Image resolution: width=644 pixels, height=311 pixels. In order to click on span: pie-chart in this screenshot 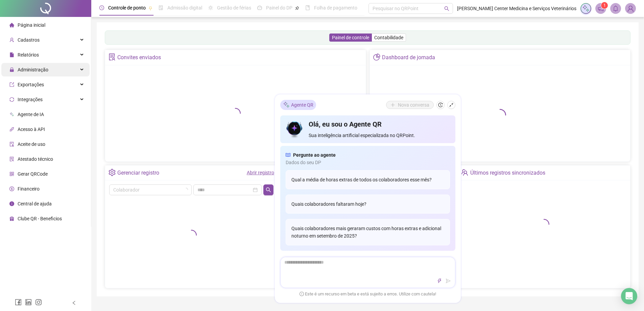, I will do `click(377, 57)`.